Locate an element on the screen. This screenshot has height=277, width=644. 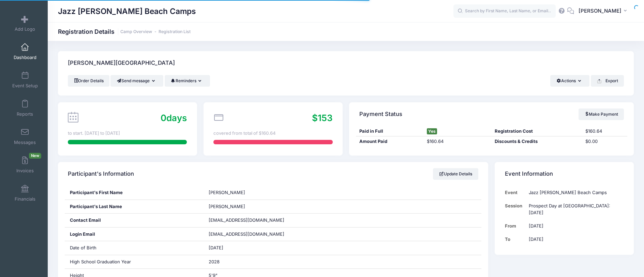
div: Paid in Full is located at coordinates (390, 131).